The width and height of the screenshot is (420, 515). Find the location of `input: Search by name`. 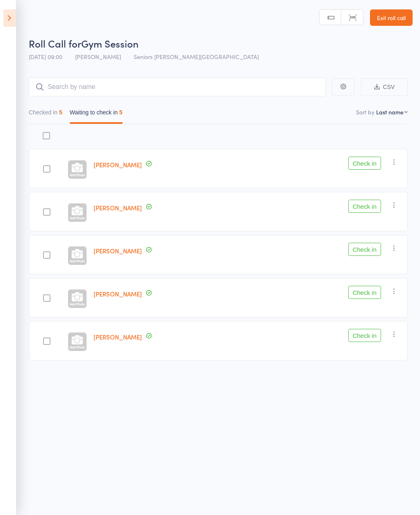

input: Search by name is located at coordinates (177, 87).